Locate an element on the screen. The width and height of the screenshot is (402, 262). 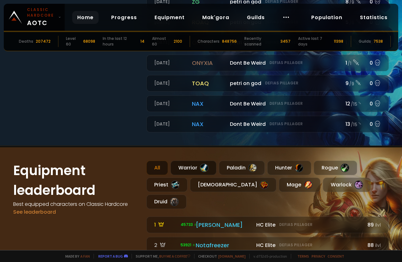
span: Made by is located at coordinates (76, 256).